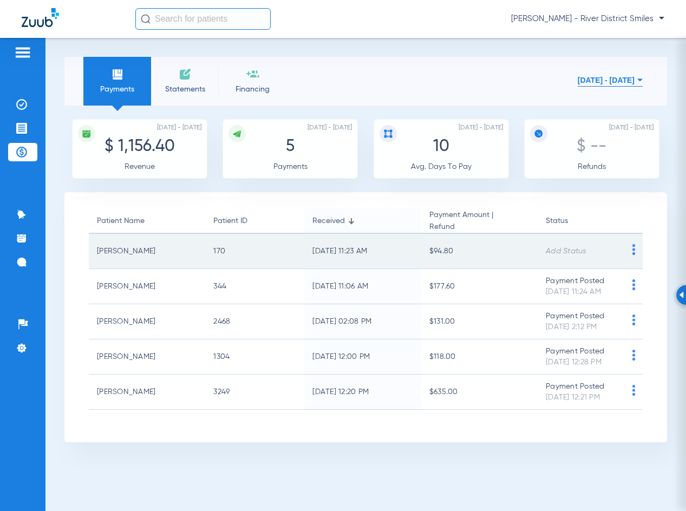 This screenshot has height=511, width=686. What do you see at coordinates (592, 167) in the screenshot?
I see `span: Refunds` at bounding box center [592, 167].